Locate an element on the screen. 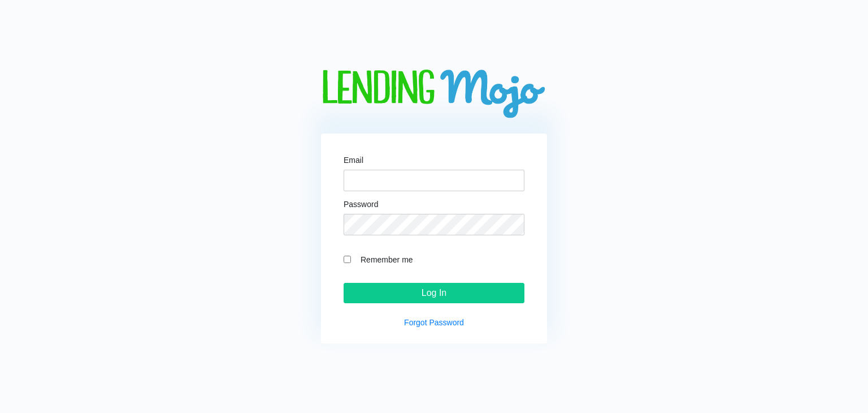  a: Forgot Password is located at coordinates (434, 323).